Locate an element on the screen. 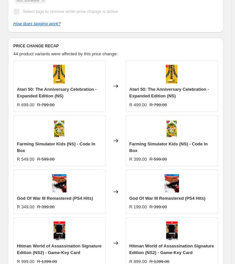 Image resolution: width=235 pixels, height=264 pixels. i: How does tagging work? is located at coordinates (37, 24).